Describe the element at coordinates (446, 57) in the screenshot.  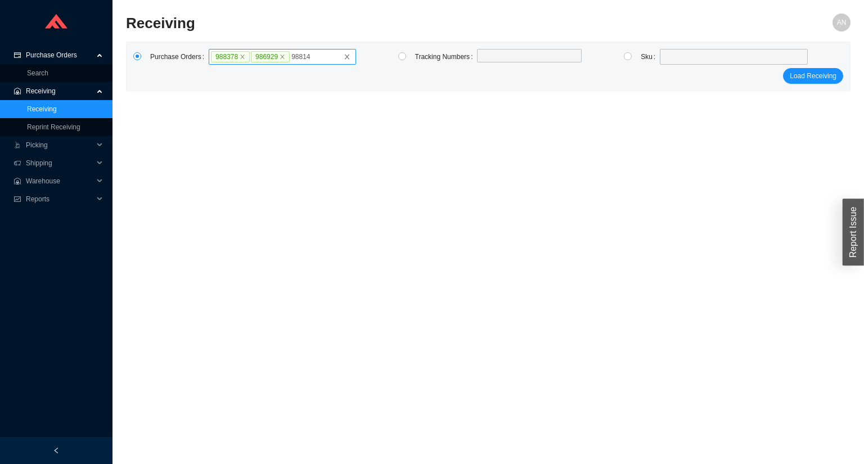
I see `label: Tracking Numbers` at that location.